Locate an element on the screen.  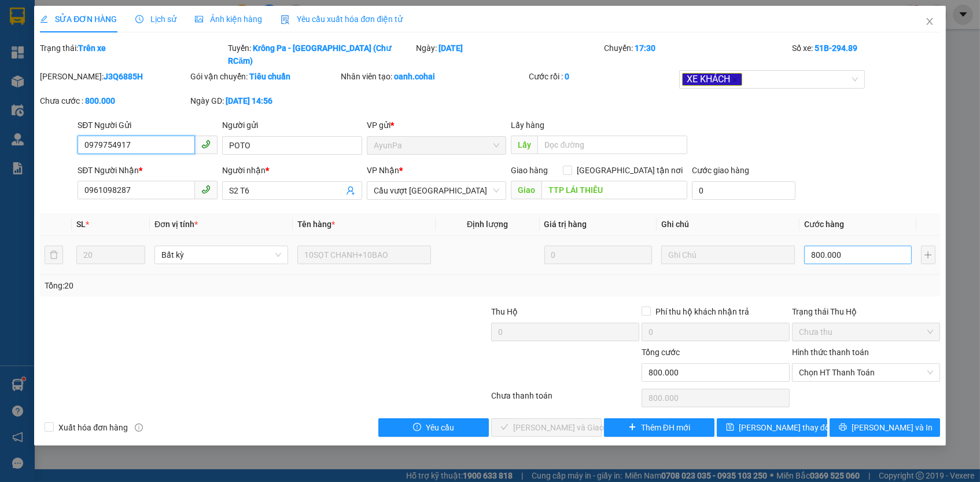
span: Tổng cước is located at coordinates (660, 352).